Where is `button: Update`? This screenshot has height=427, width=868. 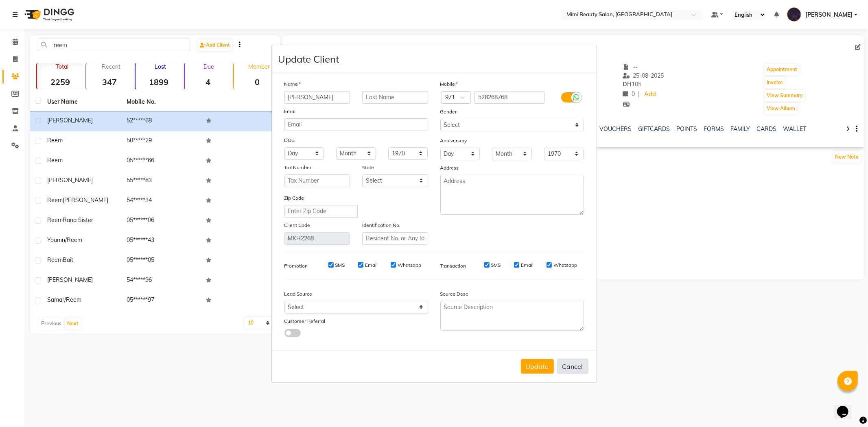 button: Update is located at coordinates (537, 366).